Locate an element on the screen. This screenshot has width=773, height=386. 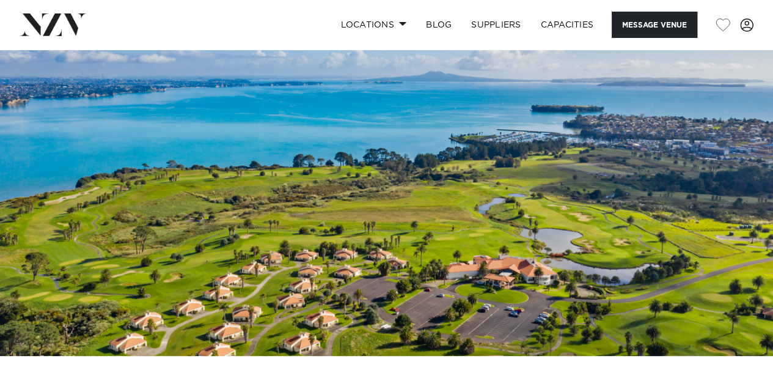
a: SUPPLIERS is located at coordinates (496, 24).